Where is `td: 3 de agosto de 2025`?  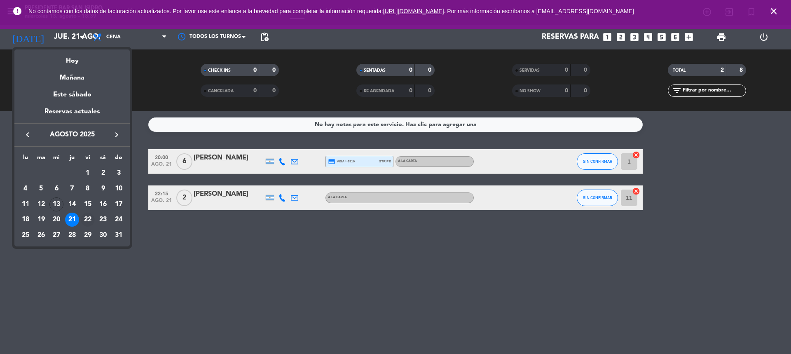
td: 3 de agosto de 2025 is located at coordinates (119, 173).